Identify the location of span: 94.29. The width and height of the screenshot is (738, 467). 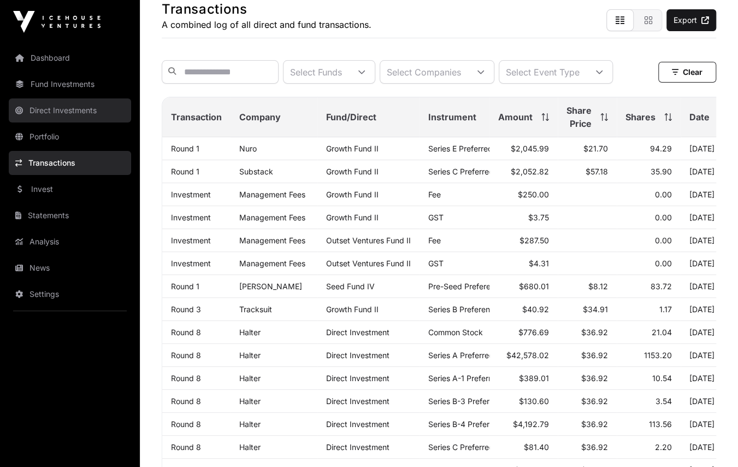
(661, 148).